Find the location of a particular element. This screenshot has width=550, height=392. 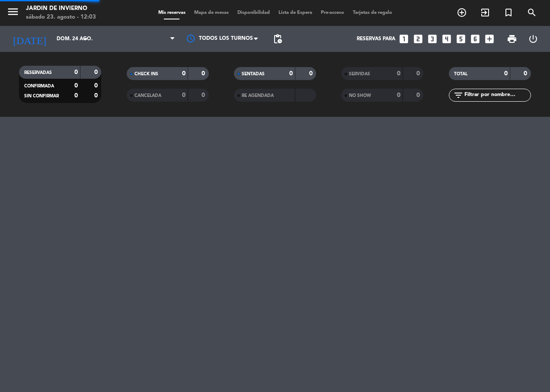

i: menu is located at coordinates (13, 12).